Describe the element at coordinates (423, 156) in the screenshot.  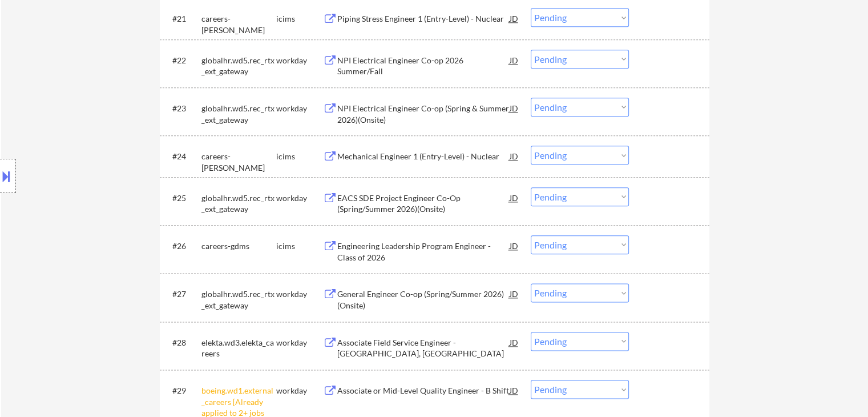
I see `div: Mechanical Engineer 1 (Entry-Level) - Nuclear` at that location.